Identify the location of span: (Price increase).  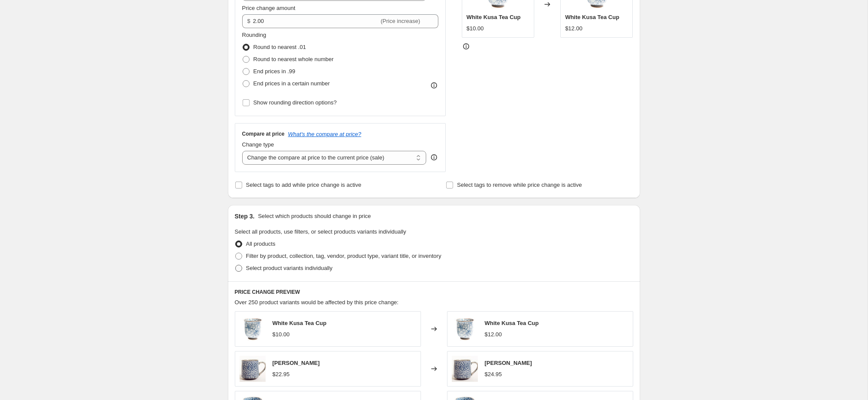
(400, 21).